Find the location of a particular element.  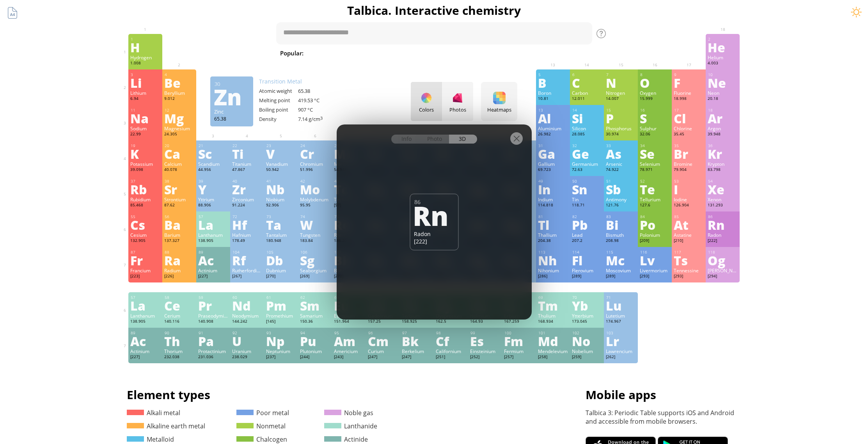

sub: 4 is located at coordinates (418, 56).